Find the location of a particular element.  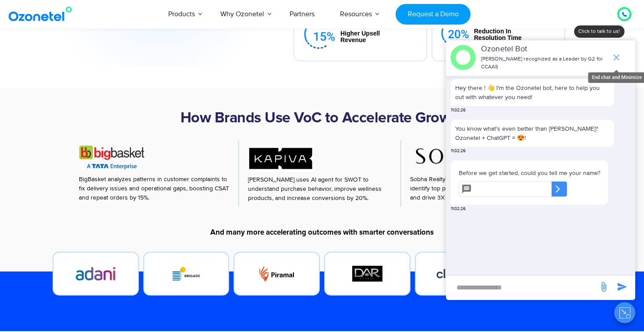

h2: How Brands Use VoC to Accelerate Growth is located at coordinates (322, 118).